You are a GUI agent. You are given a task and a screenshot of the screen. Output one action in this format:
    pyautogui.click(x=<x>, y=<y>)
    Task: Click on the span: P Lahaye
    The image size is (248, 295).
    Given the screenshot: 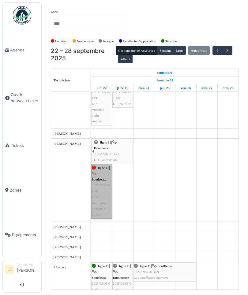 What is the action you would take?
    pyautogui.click(x=60, y=268)
    